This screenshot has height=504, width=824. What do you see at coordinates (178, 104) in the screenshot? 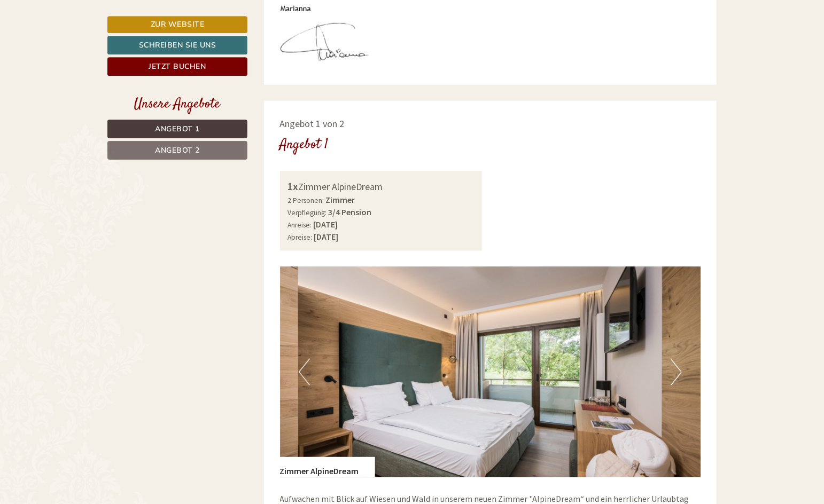
I see `div: Unsere Angebote` at bounding box center [178, 104].